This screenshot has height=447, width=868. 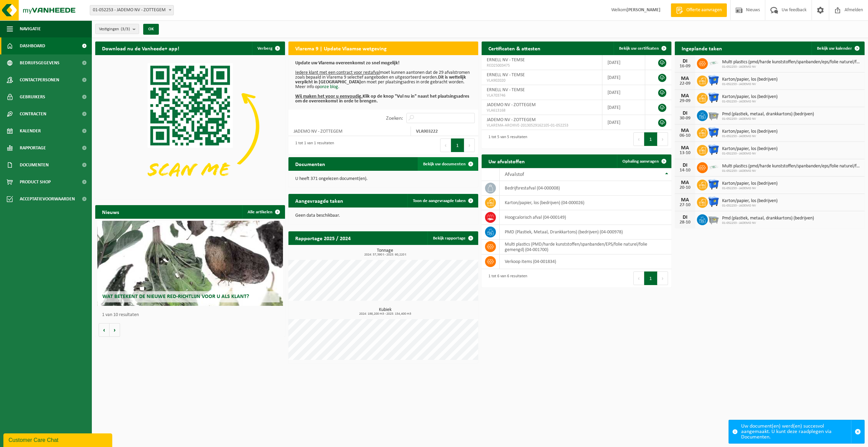 What do you see at coordinates (32, 148) in the screenshot?
I see `span: Rapportage` at bounding box center [32, 148].